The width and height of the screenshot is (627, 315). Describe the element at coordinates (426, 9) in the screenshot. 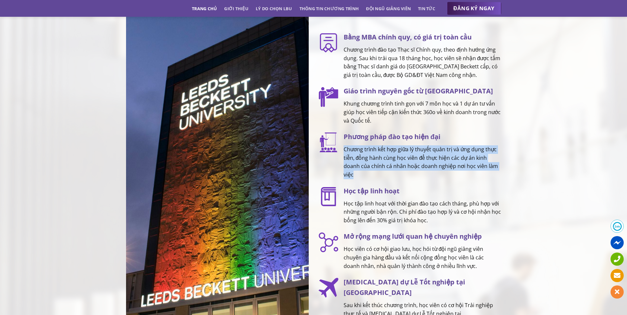

I see `a: Tin tức` at that location.